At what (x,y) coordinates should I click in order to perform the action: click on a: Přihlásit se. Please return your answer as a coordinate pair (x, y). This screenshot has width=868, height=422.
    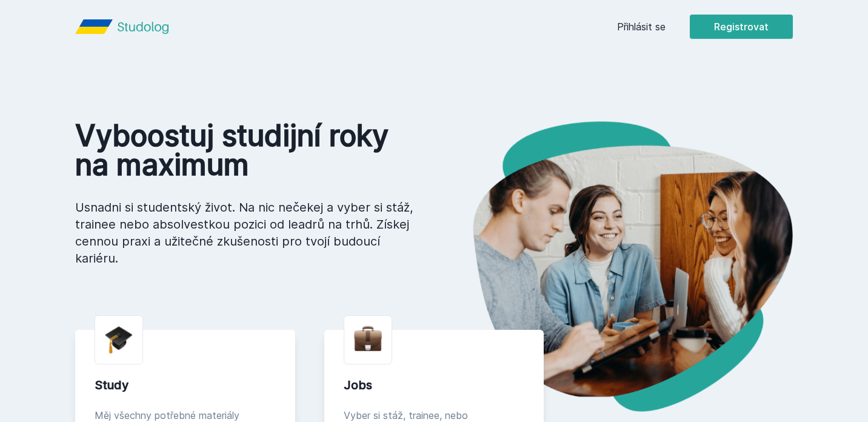
    Looking at the image, I should click on (641, 27).